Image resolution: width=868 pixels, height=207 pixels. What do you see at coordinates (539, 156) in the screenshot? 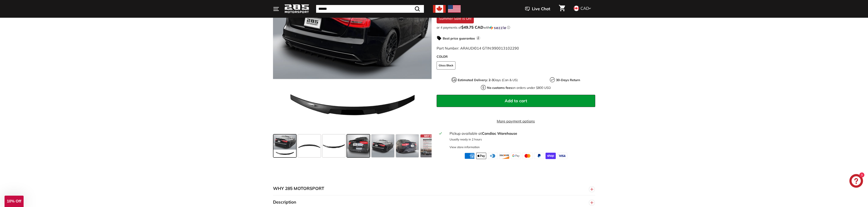
I see `img: paypal` at bounding box center [539, 156].